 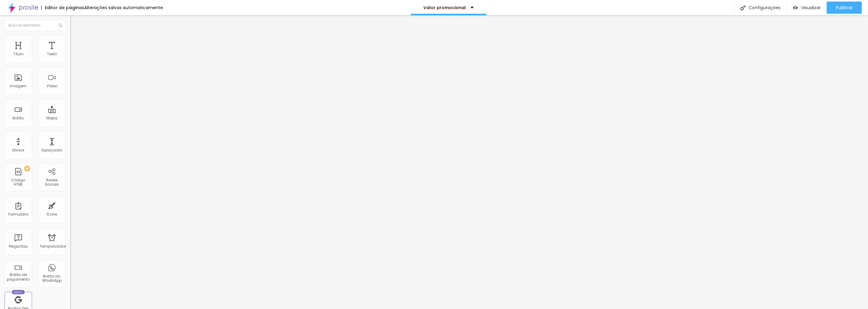 I want to click on font: Publicar, so click(x=844, y=8).